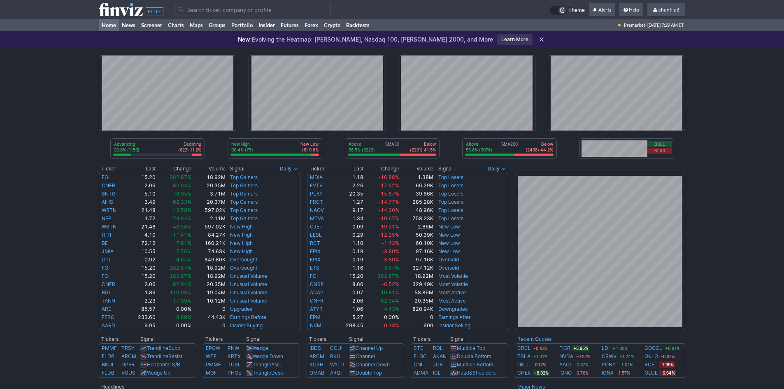 The image size is (784, 389). What do you see at coordinates (233, 364) in the screenshot?
I see `a: TUSI` at bounding box center [233, 364].